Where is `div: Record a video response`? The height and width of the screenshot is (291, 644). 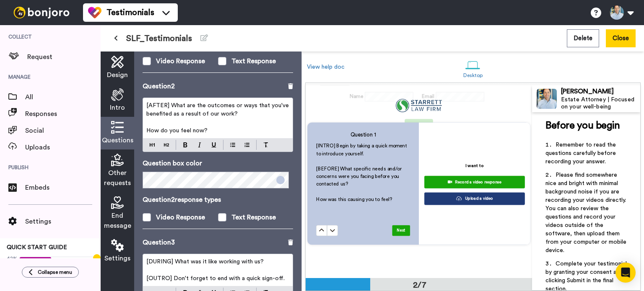
div: Record a video response is located at coordinates (474, 182).